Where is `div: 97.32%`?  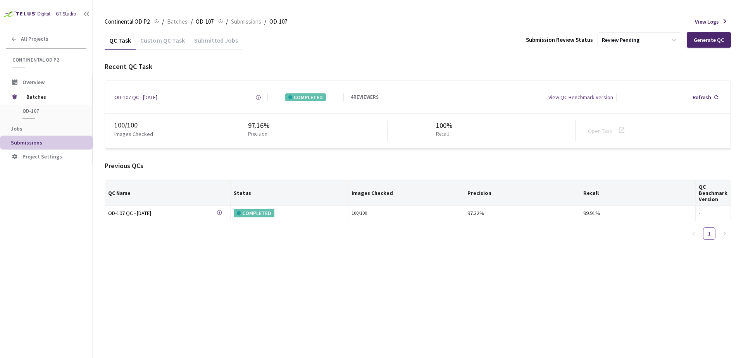 div: 97.32% is located at coordinates (522, 213).